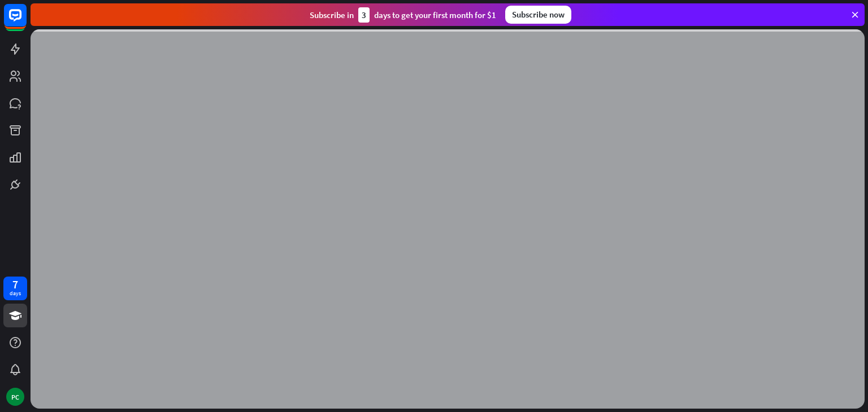 This screenshot has height=412, width=868. Describe the element at coordinates (364, 15) in the screenshot. I see `div: 3` at that location.